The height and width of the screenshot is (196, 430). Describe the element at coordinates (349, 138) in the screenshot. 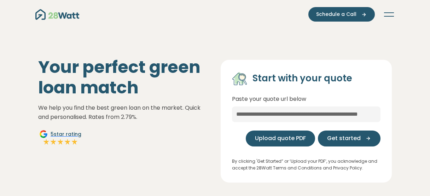

I see `button: Get started` at that location.